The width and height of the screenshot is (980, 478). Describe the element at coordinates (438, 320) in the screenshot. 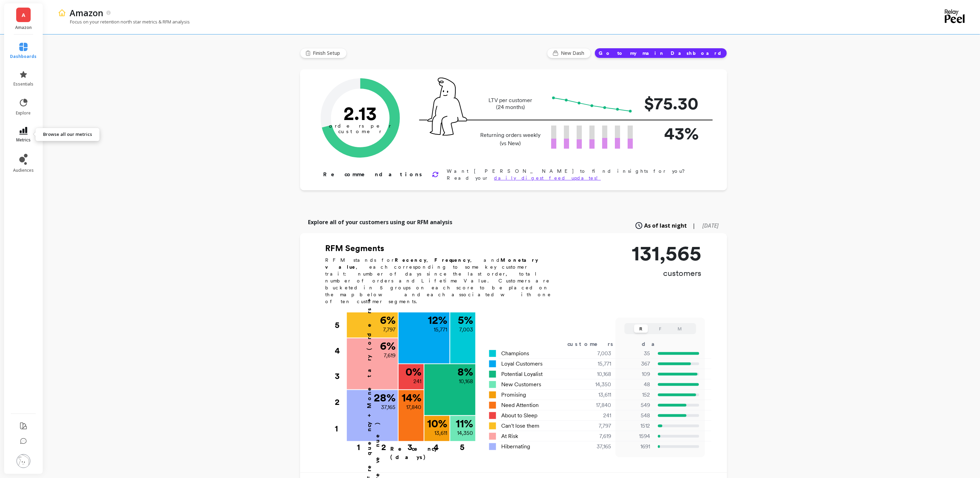

I see `p: 12 %` at that location.